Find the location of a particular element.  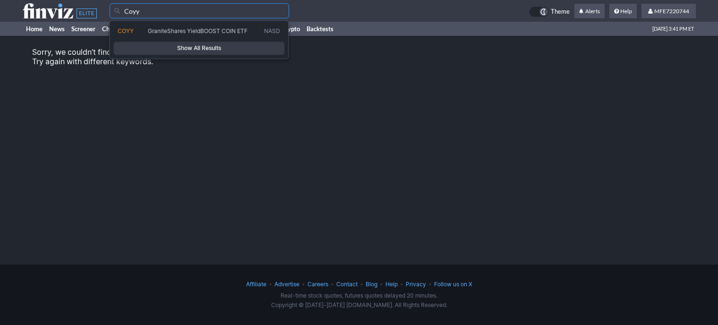

a: Privacy is located at coordinates (416, 284).